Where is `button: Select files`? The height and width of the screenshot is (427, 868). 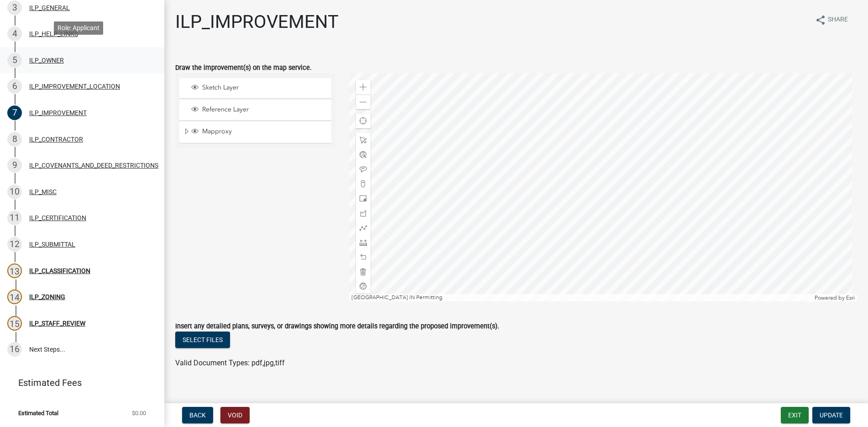
button: Select files is located at coordinates (203, 340).